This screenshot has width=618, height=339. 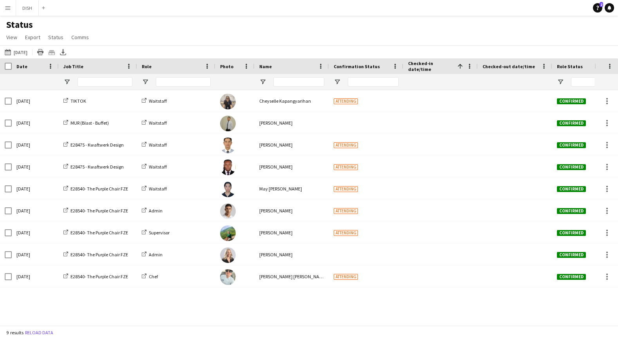 I want to click on app-action-btn: Crew files as ZIP, so click(x=52, y=52).